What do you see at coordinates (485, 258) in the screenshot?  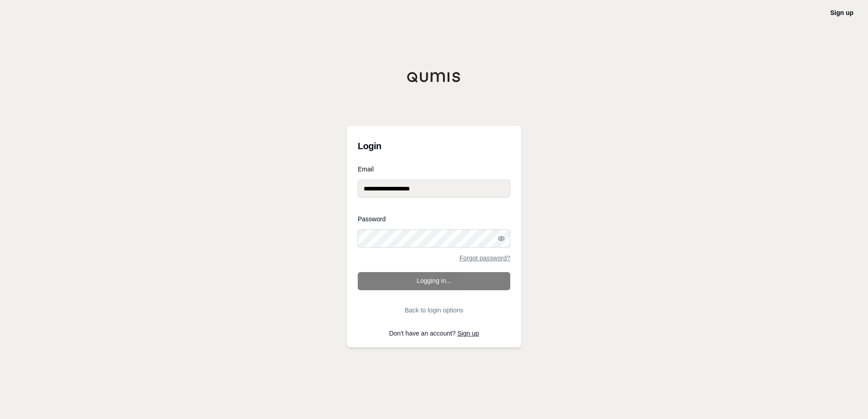 I see `a: Forgot password?` at bounding box center [485, 258].